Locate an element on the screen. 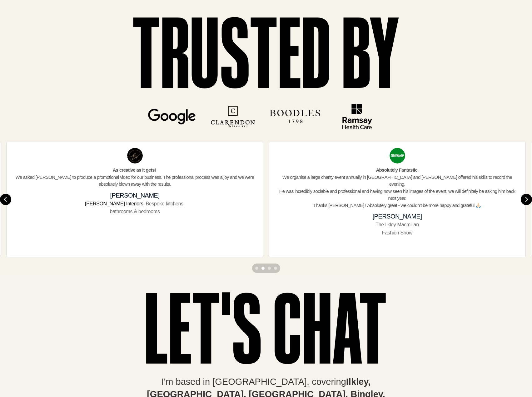 This screenshot has height=397, width=532. button: Scroll to page 4 is located at coordinates (276, 268).